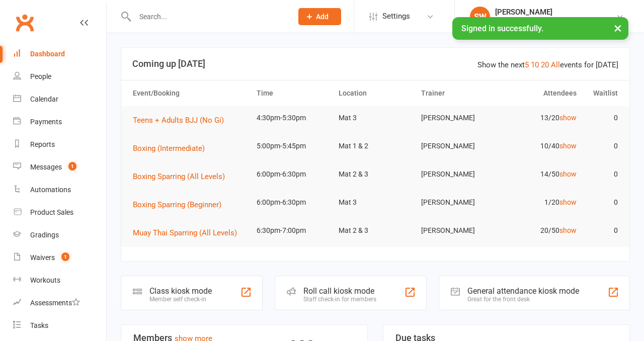 The width and height of the screenshot is (644, 341). I want to click on div: Waivers, so click(42, 258).